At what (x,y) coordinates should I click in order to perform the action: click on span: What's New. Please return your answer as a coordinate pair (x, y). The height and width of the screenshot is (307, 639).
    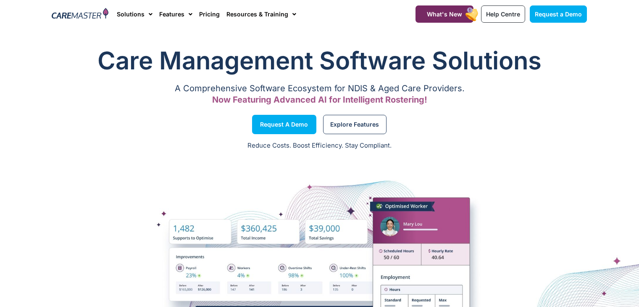
    Looking at the image, I should click on (445, 14).